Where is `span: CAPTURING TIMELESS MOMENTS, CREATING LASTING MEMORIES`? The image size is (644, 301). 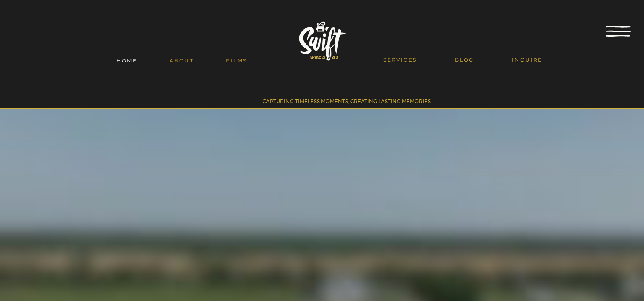
span: CAPTURING TIMELESS MOMENTS, CREATING LASTING MEMORIES is located at coordinates (347, 101).